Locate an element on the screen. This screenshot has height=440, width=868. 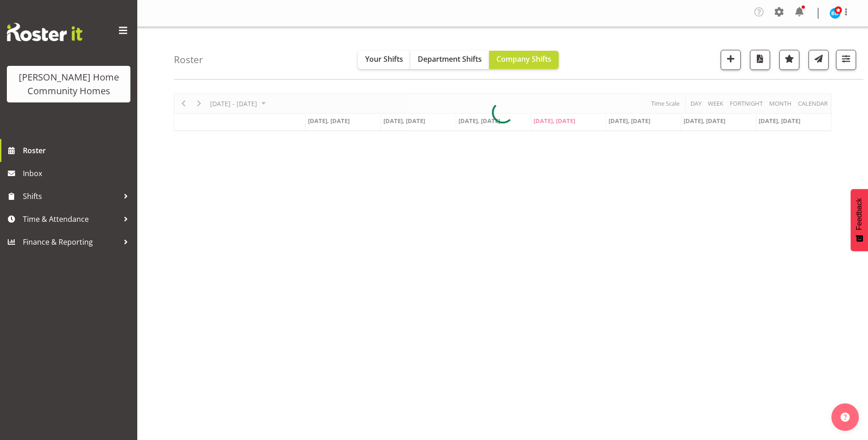
span: Feedback is located at coordinates (860, 214).